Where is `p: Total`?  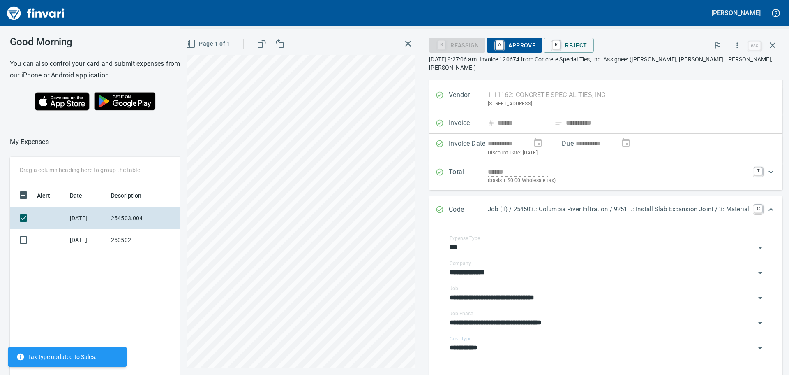
p: Total is located at coordinates (468, 176).